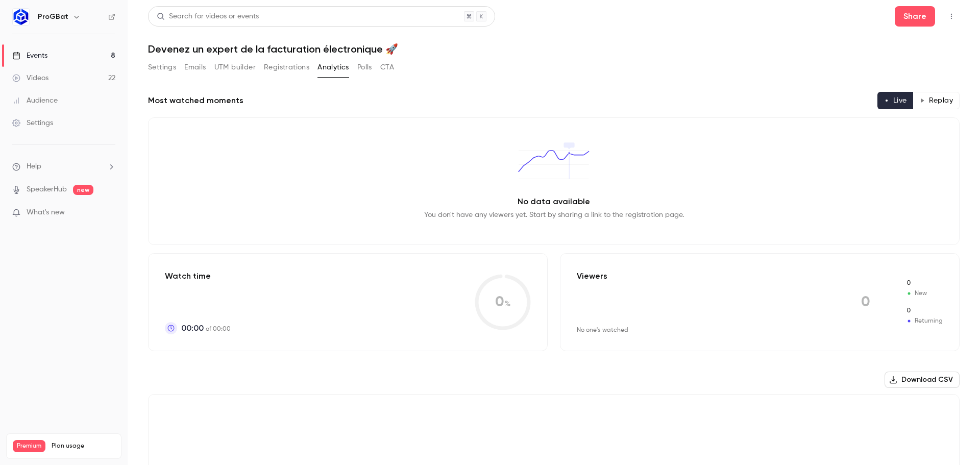  Describe the element at coordinates (936, 101) in the screenshot. I see `button: Replay` at that location.